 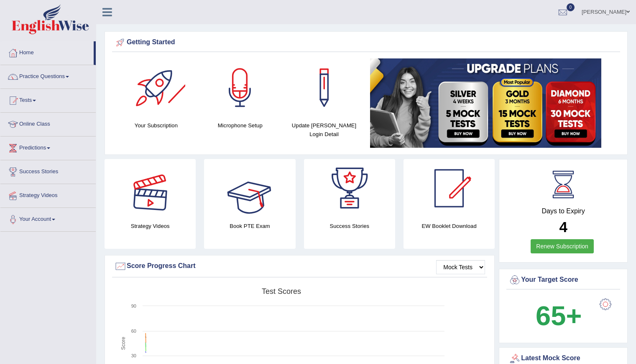 I want to click on div: Score Progress Chart, so click(x=299, y=267).